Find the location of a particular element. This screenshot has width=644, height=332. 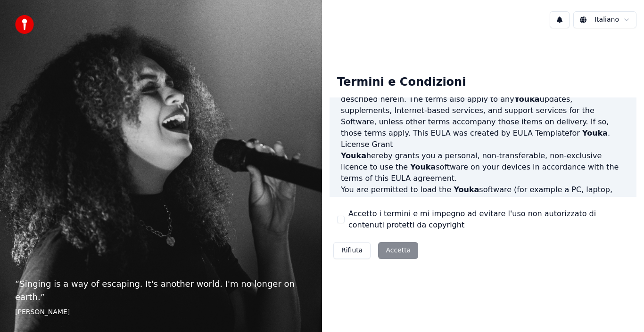

p: You are permitted to load the software (for example a PC, laptop, mobile or tablet) under your co... is located at coordinates (483, 201).